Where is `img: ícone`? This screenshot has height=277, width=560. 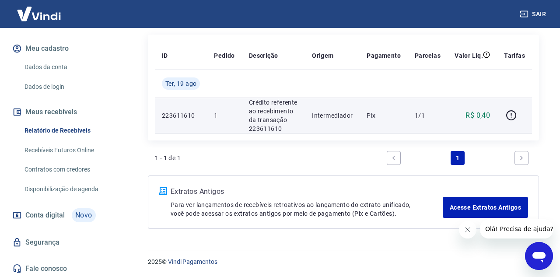
img: ícone is located at coordinates (163, 191).